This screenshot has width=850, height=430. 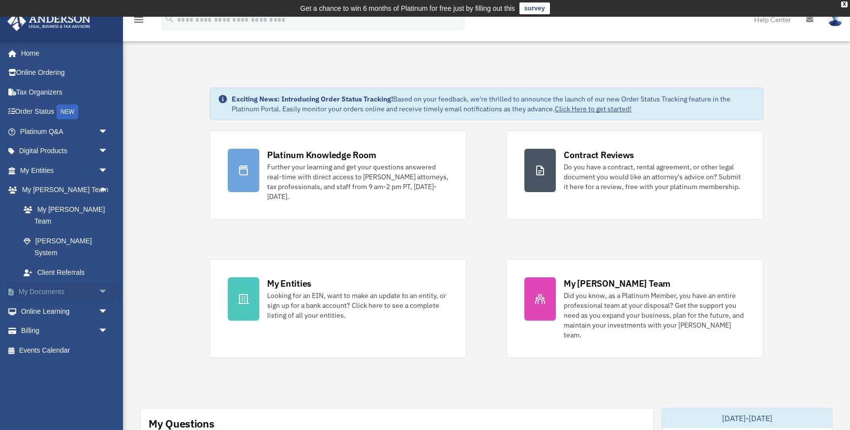 I want to click on i: menu, so click(x=139, y=20).